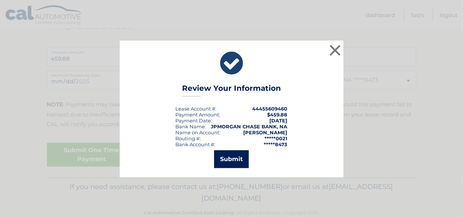 The width and height of the screenshot is (463, 218). I want to click on button: Submit, so click(231, 160).